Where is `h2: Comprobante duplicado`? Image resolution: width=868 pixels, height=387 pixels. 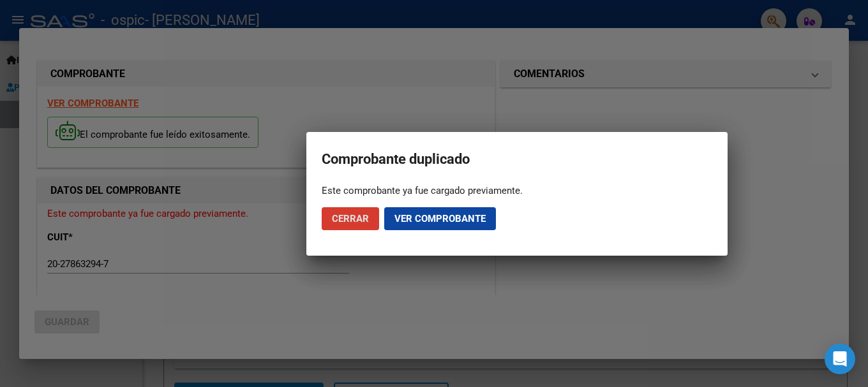
h2: Comprobante duplicado is located at coordinates (517, 159).